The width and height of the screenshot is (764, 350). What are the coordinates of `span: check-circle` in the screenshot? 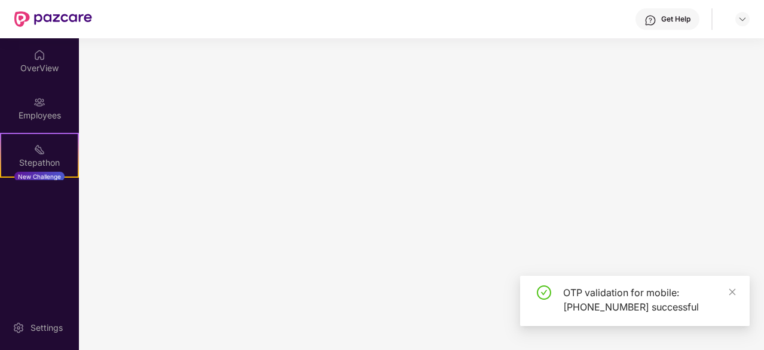 It's located at (544, 292).